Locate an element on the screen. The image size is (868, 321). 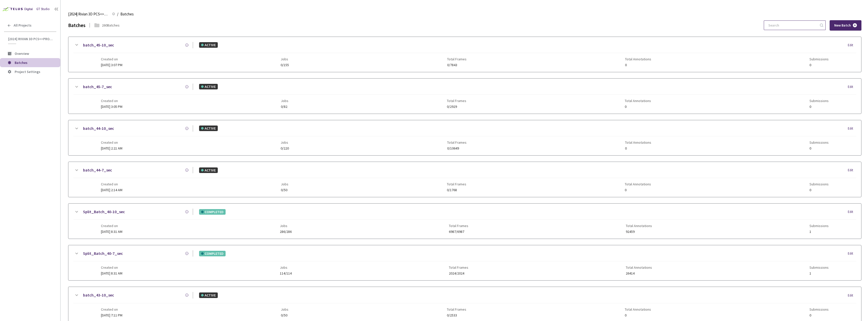
div: GT Studio is located at coordinates (43, 9).